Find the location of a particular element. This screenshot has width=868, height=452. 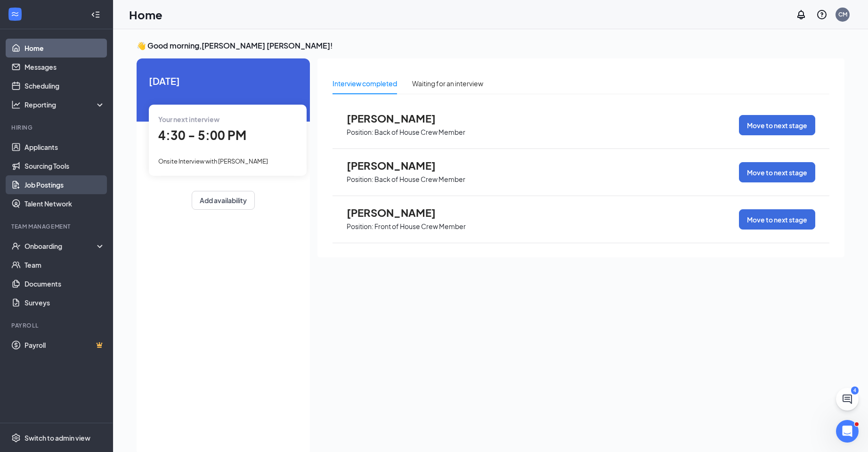

span: 4:30 - 5:00 PM is located at coordinates (202, 135).